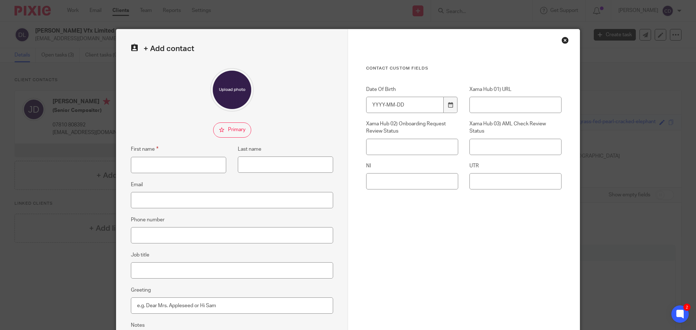 This screenshot has width=696, height=330. Describe the element at coordinates (515, 128) in the screenshot. I see `label: Xama Hub 03) AML Check Review Status` at that location.